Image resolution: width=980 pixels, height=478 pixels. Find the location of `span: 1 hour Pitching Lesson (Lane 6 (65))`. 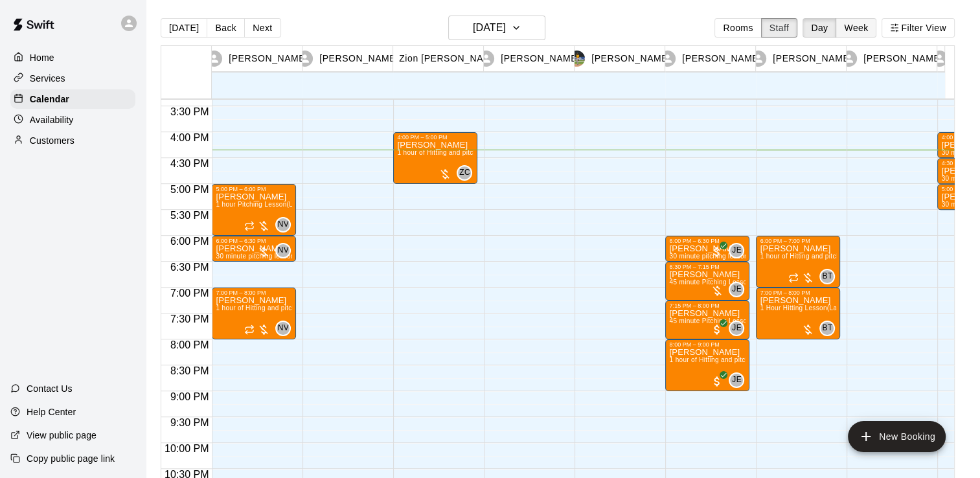

span: 1 hour Pitching Lesson (Lane 6 (65)) is located at coordinates (271, 204).